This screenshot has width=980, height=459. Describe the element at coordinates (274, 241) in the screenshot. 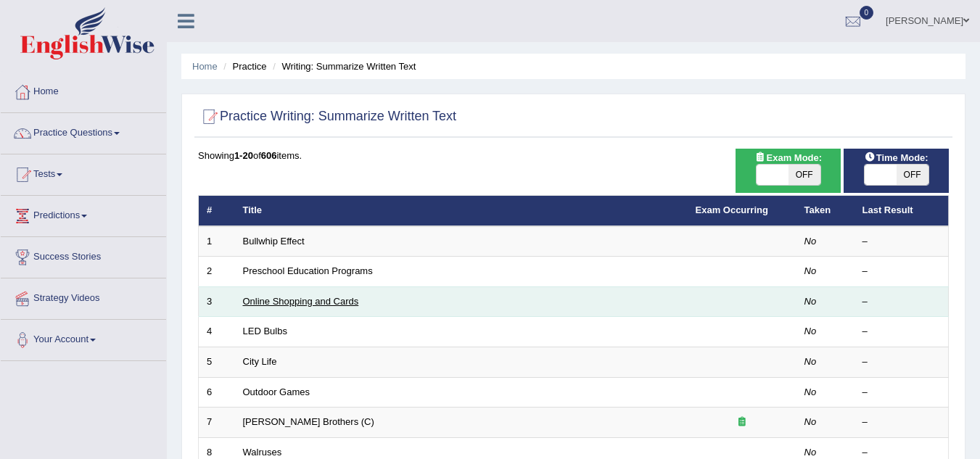

I see `a: Bullwhip Effect` at that location.